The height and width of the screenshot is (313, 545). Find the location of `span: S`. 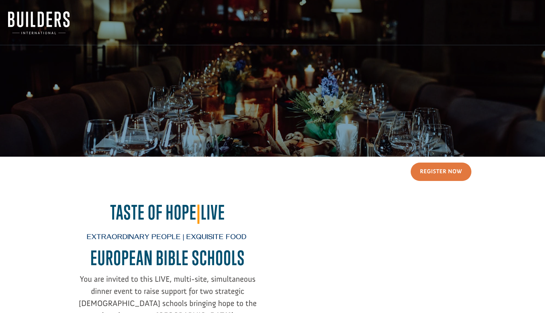

span: S is located at coordinates (241, 258).